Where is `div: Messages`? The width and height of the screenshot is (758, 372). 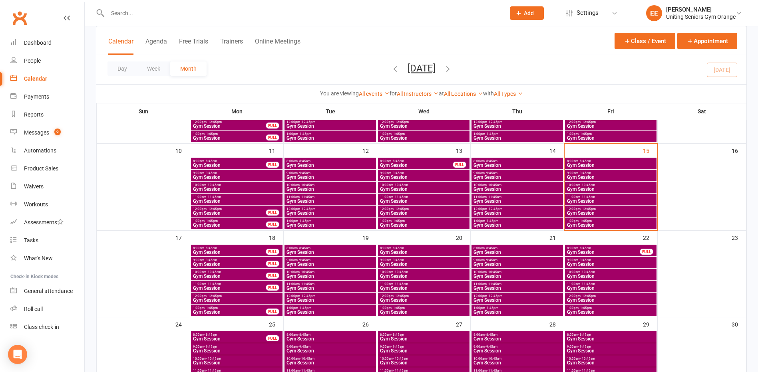
div: Messages is located at coordinates (36, 133).